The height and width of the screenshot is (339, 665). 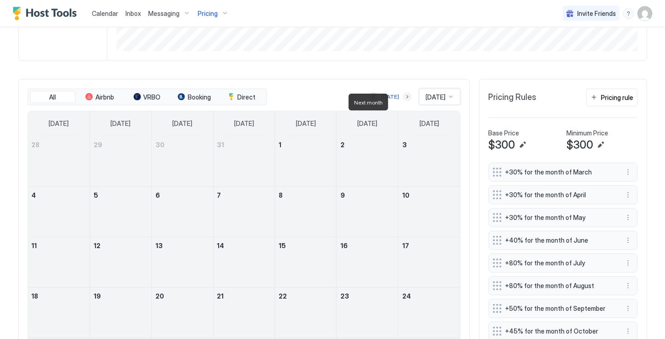 I want to click on a: February 1, 2024, so click(x=305, y=144).